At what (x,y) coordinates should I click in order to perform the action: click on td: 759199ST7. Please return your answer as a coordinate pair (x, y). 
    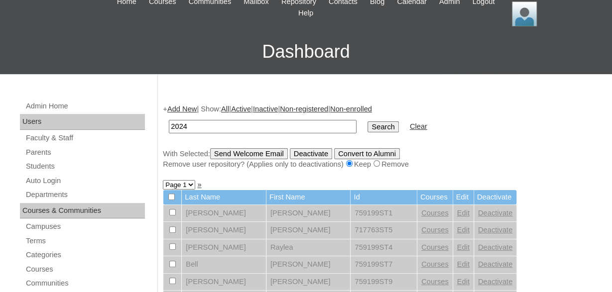
    Looking at the image, I should click on (384, 265).